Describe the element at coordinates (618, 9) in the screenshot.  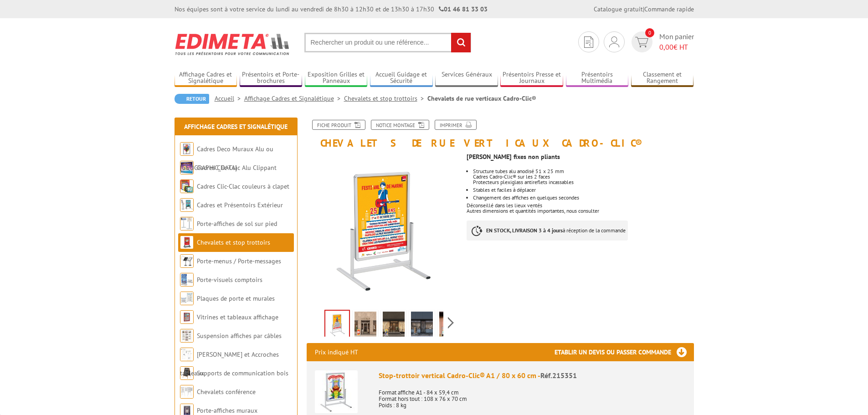
I see `a: Catalogue gratuit` at that location.